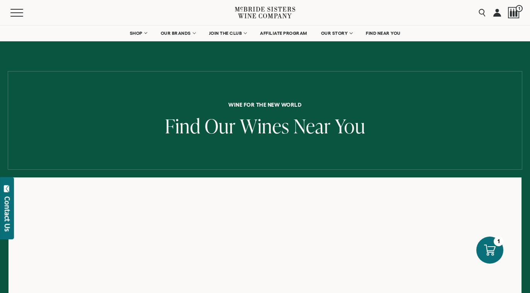 This screenshot has height=293, width=530. What do you see at coordinates (337, 33) in the screenshot?
I see `a: OUR STORY` at bounding box center [337, 33].